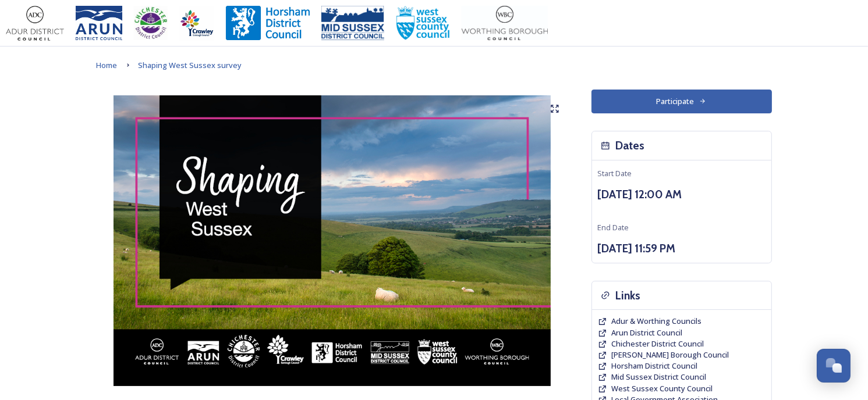 The height and width of the screenshot is (400, 868). I want to click on button: Participate, so click(682, 101).